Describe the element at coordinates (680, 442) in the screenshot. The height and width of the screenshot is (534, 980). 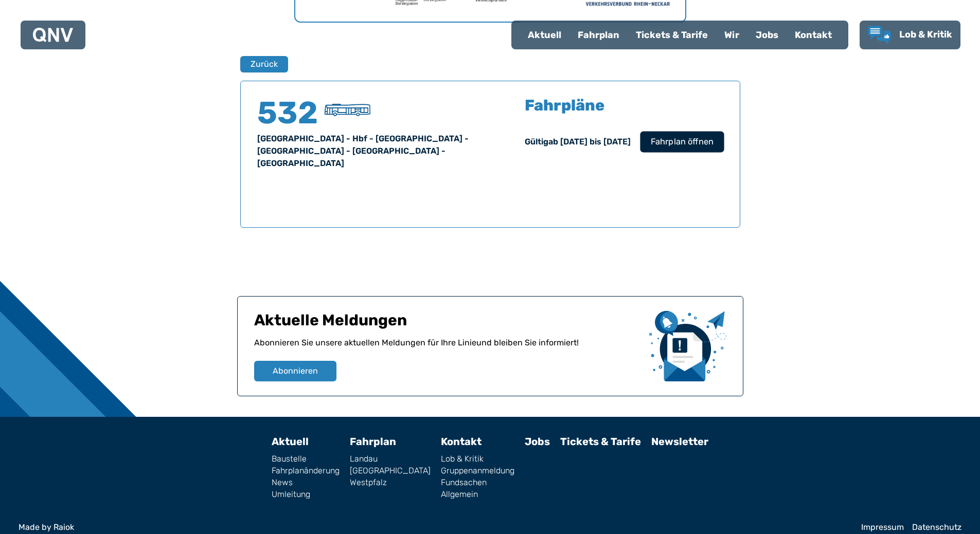
I see `a: Newsletter` at that location.